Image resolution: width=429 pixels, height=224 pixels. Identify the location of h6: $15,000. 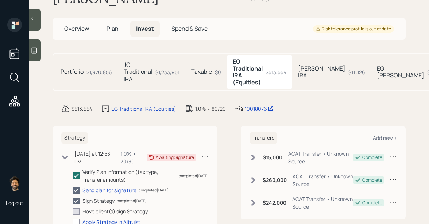
(272, 157).